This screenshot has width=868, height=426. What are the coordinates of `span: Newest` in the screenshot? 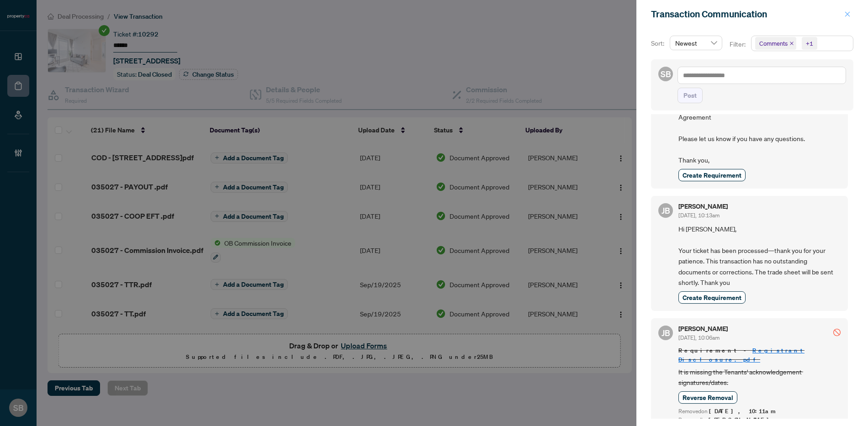 It's located at (696, 43).